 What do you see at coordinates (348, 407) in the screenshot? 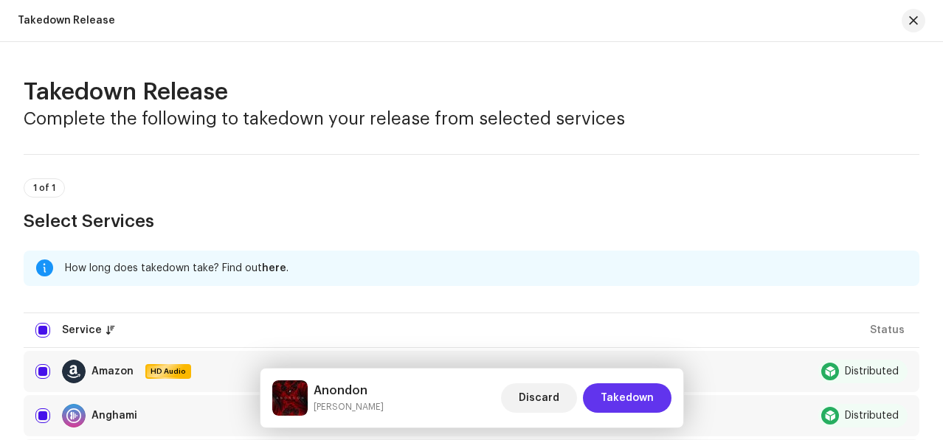
I see `small: Anondon` at bounding box center [348, 407].